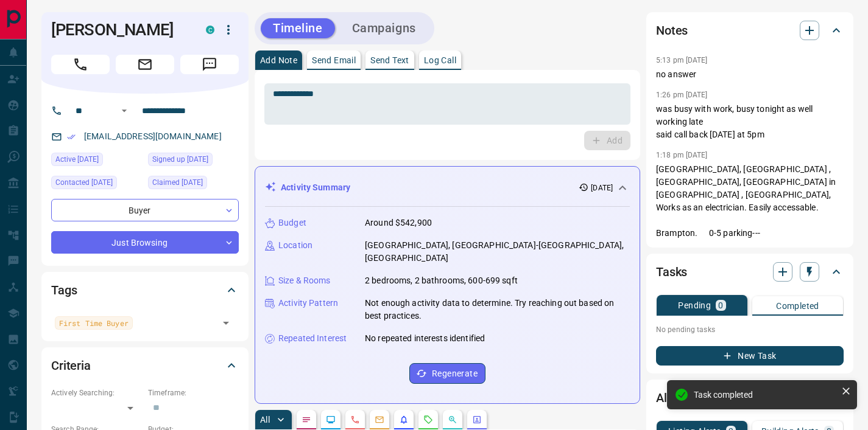  I want to click on svg: Notes, so click(306, 420).